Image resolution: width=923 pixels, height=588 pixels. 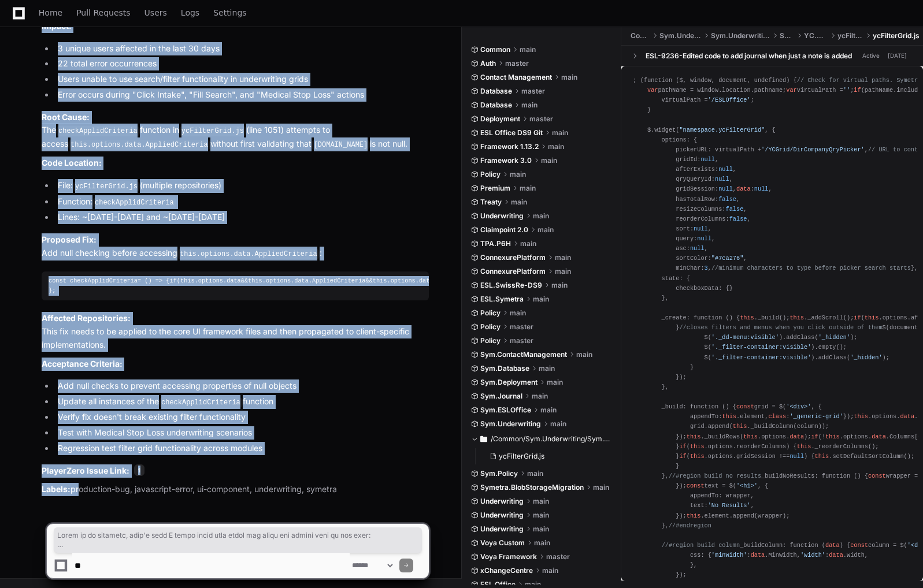 I want to click on span: false, so click(x=738, y=219).